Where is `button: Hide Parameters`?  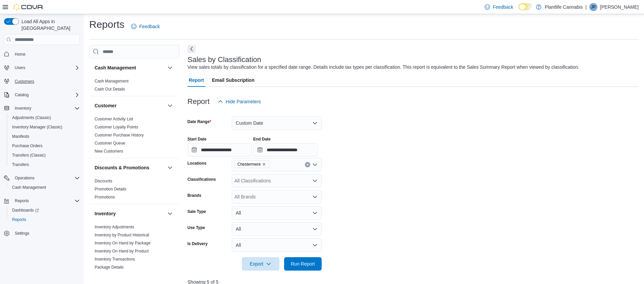 button: Hide Parameters is located at coordinates (239, 101).